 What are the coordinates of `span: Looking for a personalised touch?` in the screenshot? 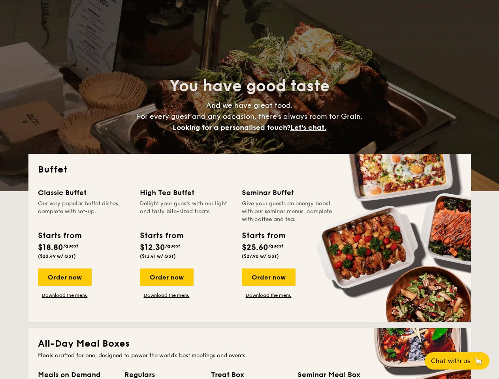 It's located at (231, 127).